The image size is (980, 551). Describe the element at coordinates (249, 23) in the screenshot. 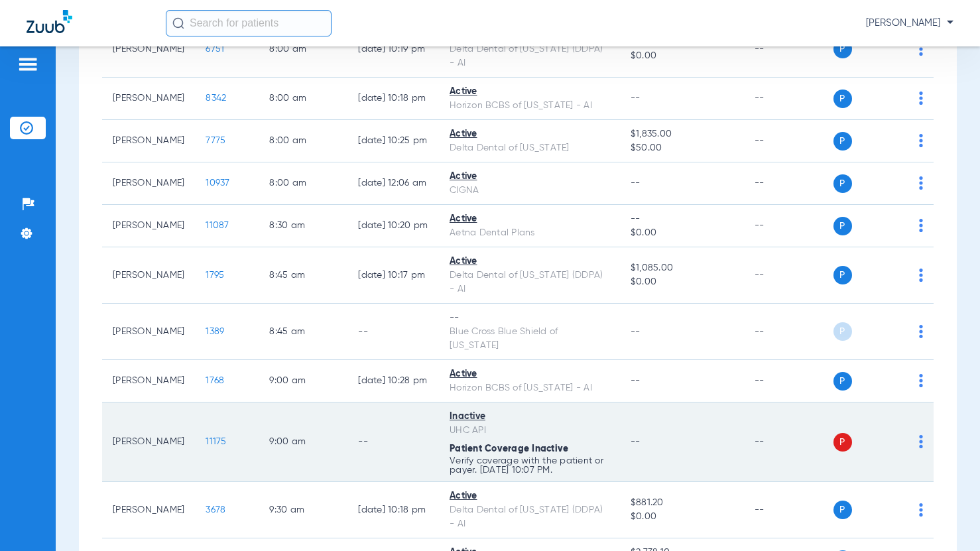

I see `input: Search for patients` at that location.